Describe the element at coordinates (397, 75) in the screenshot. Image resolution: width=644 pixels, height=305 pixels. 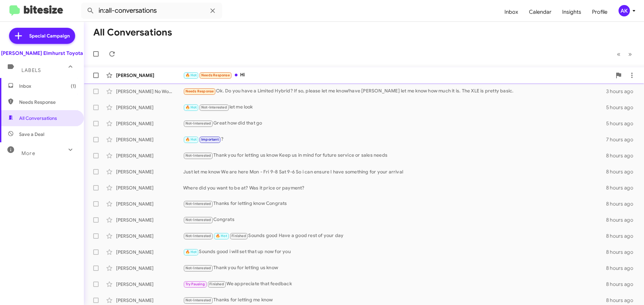
I see `div: Hi` at that location.